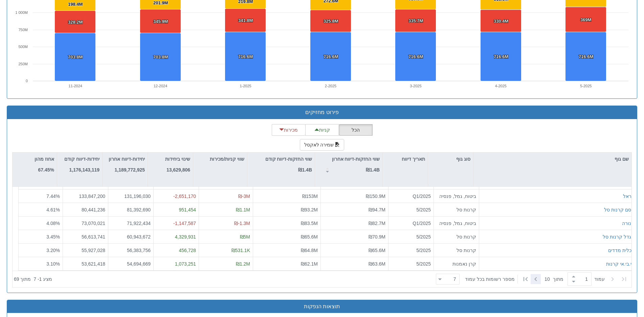 The image size is (644, 317). I want to click on div: ‏ מתוך, so click(532, 279).